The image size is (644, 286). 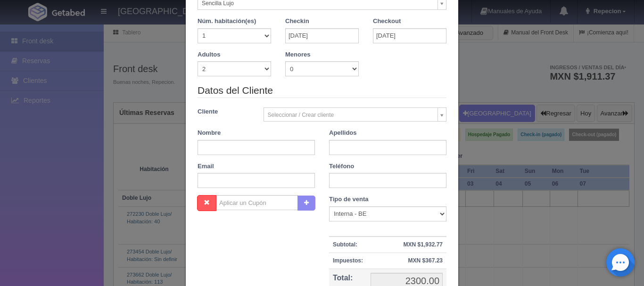 I want to click on label: Núm. habitación(es), so click(x=227, y=21).